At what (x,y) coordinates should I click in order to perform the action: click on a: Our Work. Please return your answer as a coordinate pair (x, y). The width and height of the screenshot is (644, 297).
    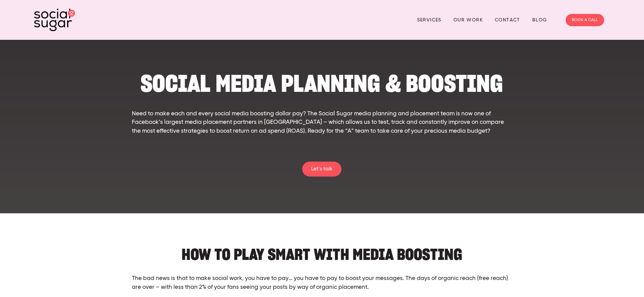
    Looking at the image, I should click on (468, 20).